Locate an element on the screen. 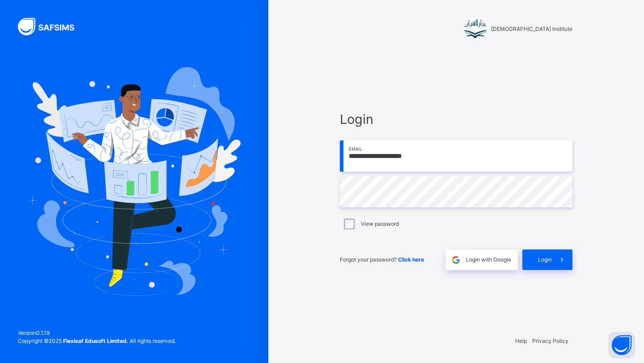  span: Click here is located at coordinates (411, 259).